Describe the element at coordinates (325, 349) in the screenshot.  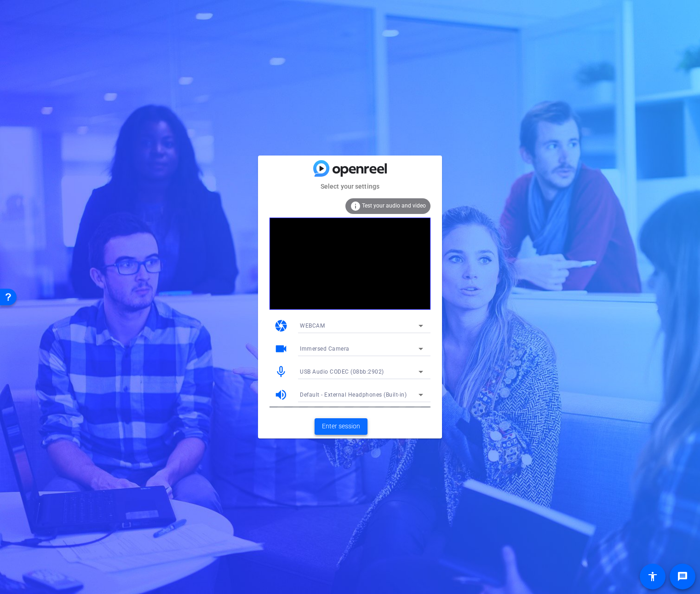
I see `span: Immersed Camera` at that location.